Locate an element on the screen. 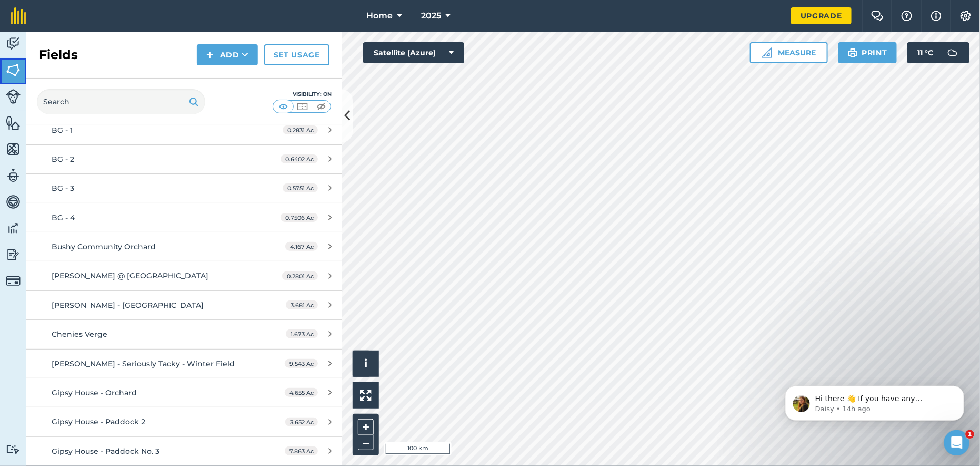 The width and height of the screenshot is (980, 466). span: 4.655 Ac is located at coordinates (301, 391).